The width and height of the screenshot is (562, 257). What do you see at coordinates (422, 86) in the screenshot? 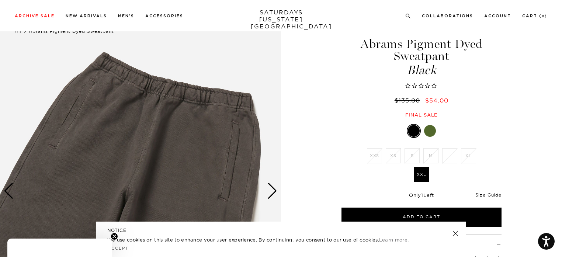
I see `span: Rated 0.0 out of 5 stars 0 reviews` at bounding box center [422, 86].